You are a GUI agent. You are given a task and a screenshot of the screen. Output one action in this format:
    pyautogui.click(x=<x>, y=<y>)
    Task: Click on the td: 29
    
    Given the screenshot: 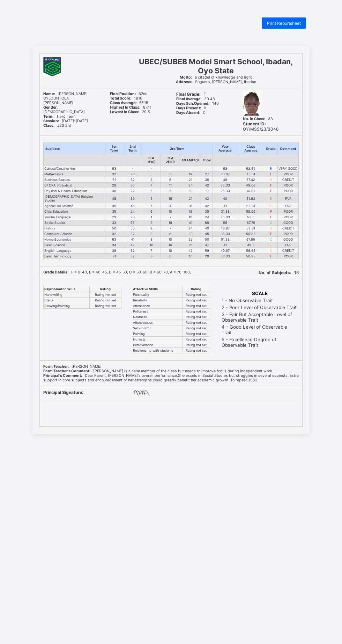 What is the action you would take?
    pyautogui.click(x=114, y=185)
    